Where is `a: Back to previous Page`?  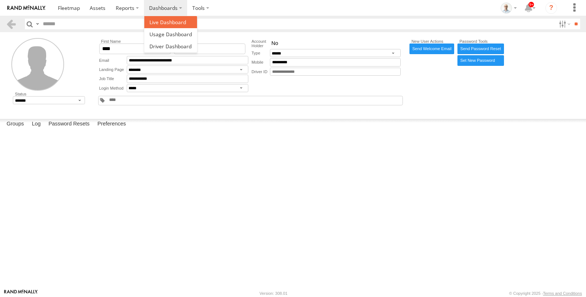 a: Back to previous Page is located at coordinates (11, 24).